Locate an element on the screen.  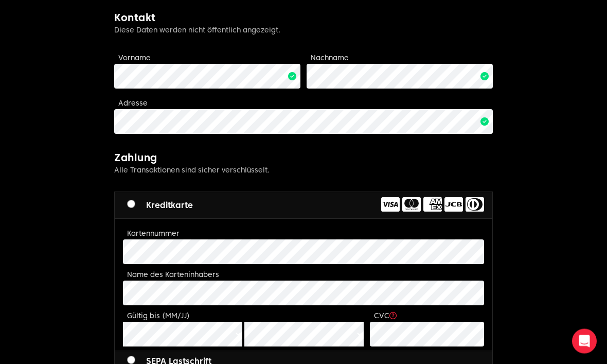
div: Open Intercom Messenger is located at coordinates (585, 341).